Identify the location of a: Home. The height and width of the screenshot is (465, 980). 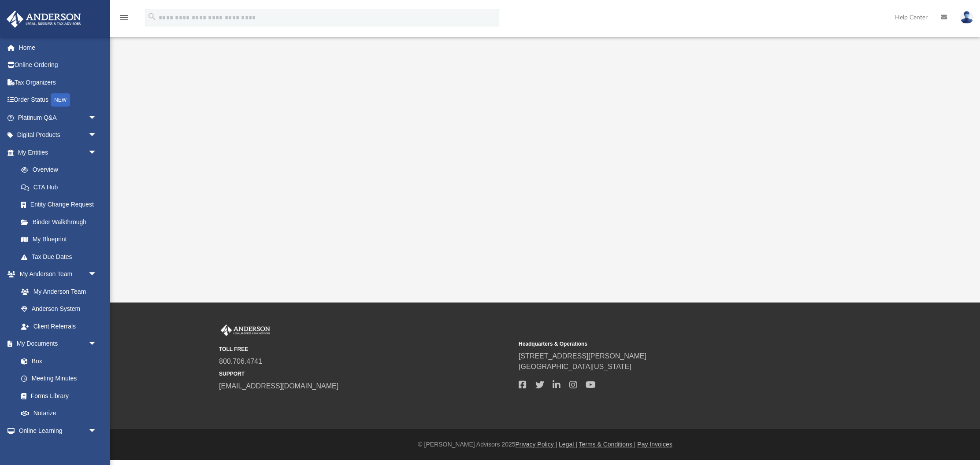
(58, 48).